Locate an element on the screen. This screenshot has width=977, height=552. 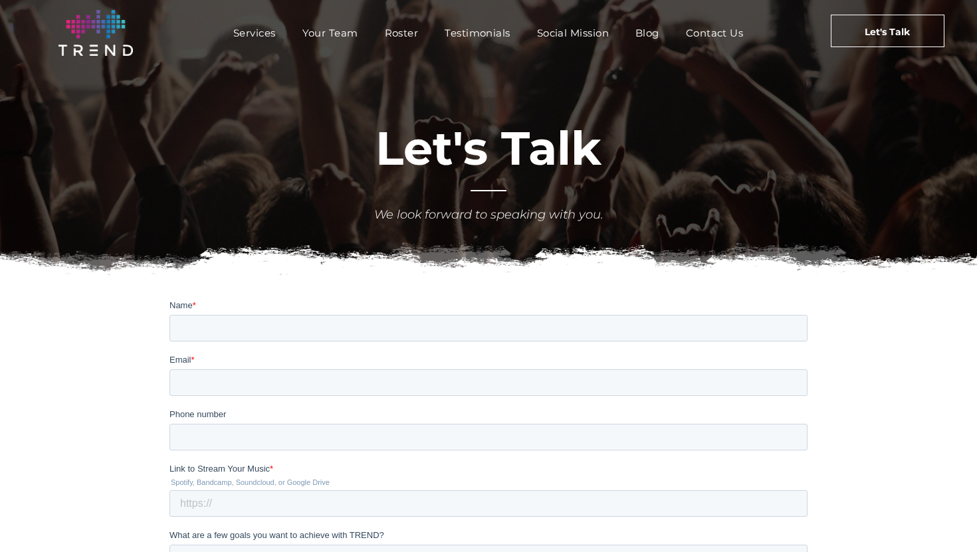
a: Let's Talk is located at coordinates (887, 31).